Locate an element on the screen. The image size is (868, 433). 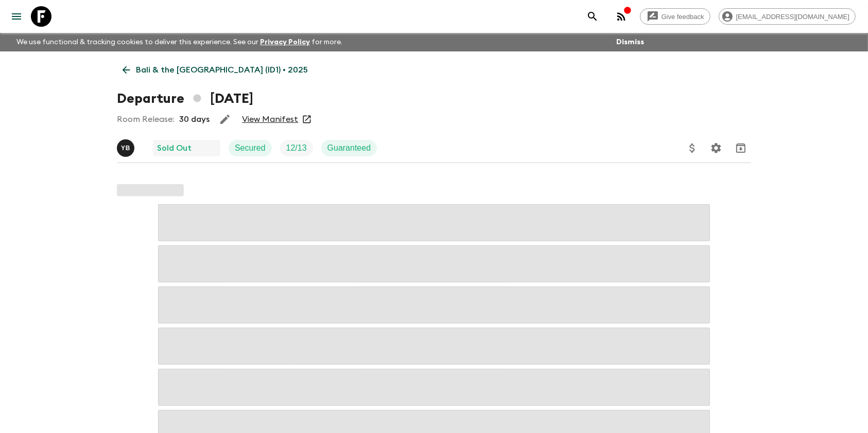
button: Archive (Completed, Cancelled or Unsynced Departures only) is located at coordinates (741, 148).